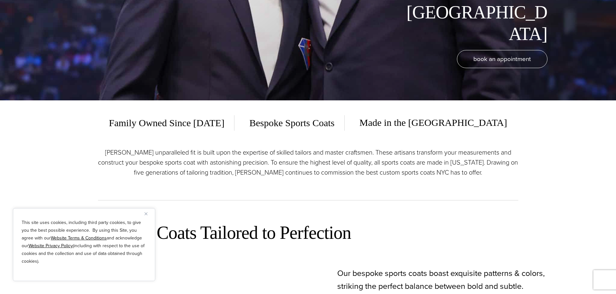  I want to click on u: Website Privacy Policy, so click(50, 246).